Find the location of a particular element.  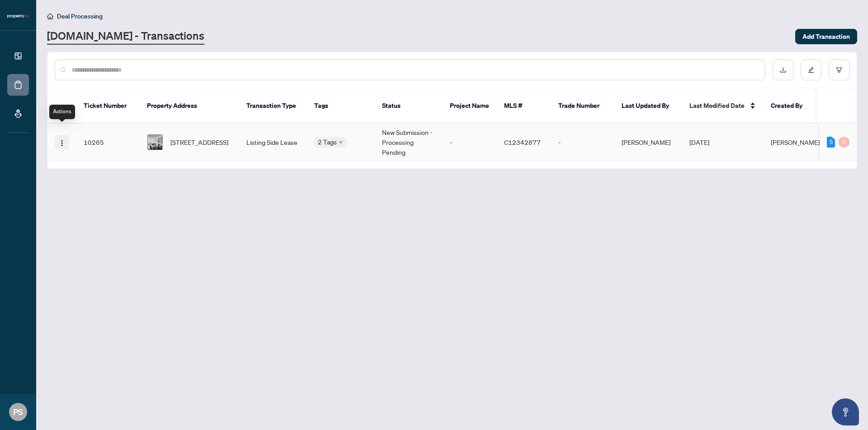

button: edit is located at coordinates (810, 70).